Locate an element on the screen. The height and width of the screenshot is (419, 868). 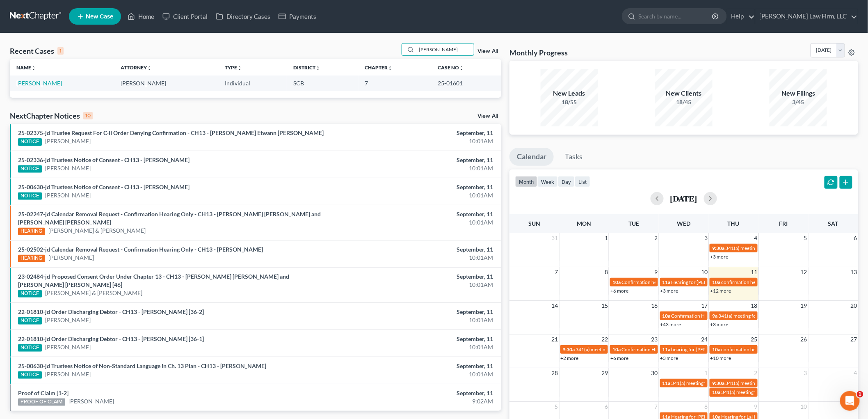
a: Districtunfold_more is located at coordinates (307, 67).